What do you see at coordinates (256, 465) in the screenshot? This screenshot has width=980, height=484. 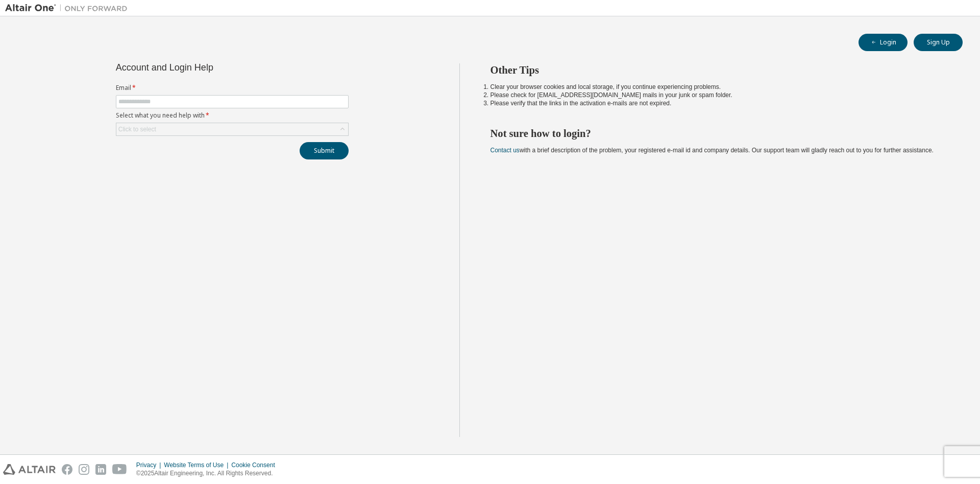 I see `div: Cookie Consent` at bounding box center [256, 465].